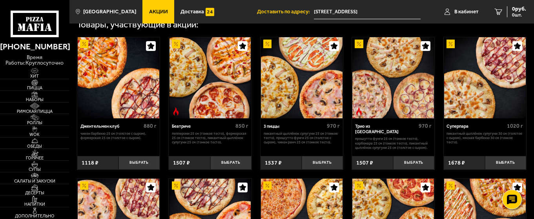 The image size is (534, 219). Describe the element at coordinates (285, 12) in the screenshot. I see `span: Доставить по адресу:` at that location.